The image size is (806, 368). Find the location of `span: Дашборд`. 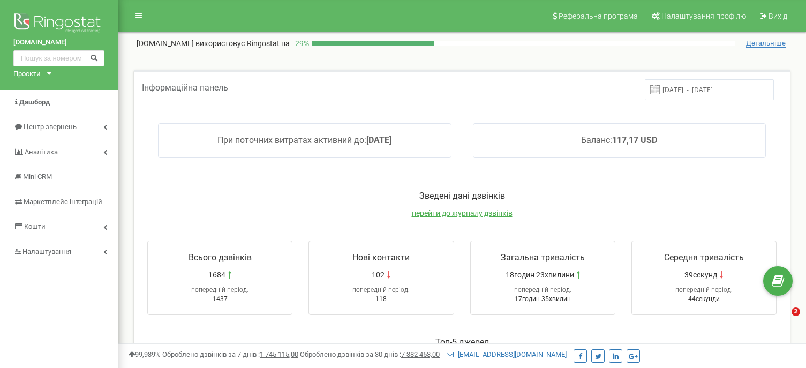

span: Дашборд is located at coordinates (34, 102).